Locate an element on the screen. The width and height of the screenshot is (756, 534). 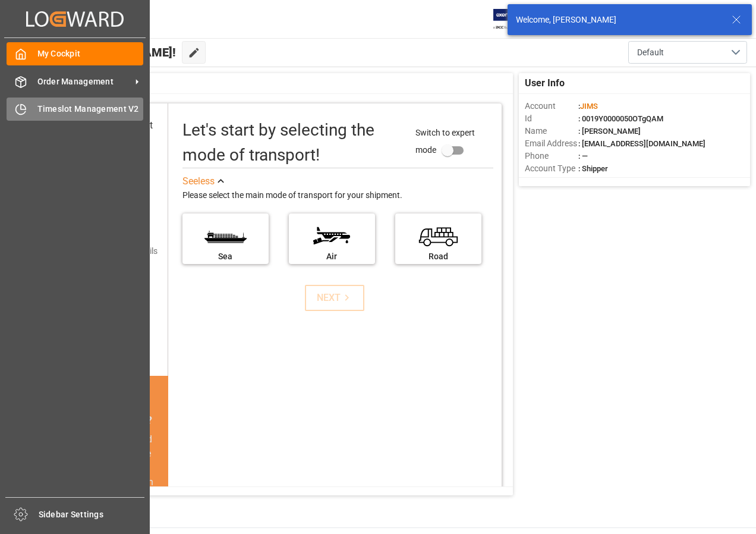
div: Please select the main mode of transport for your shipment. is located at coordinates (338, 196).